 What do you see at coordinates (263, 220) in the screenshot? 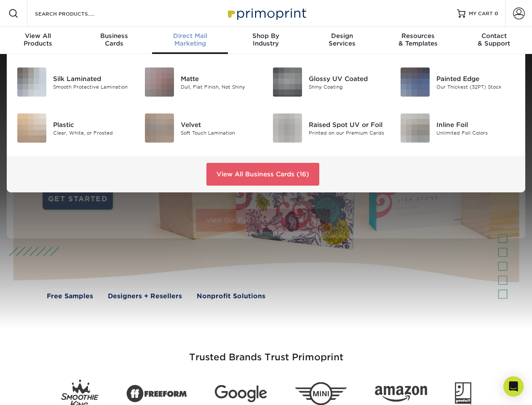
I see `a: View Our Full List of Products (28)` at bounding box center [263, 220].